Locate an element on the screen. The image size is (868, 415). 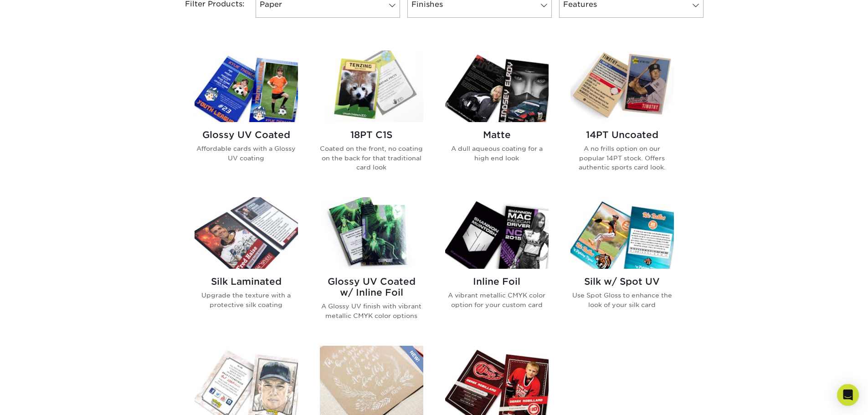
p: Affordable cards with a Glossy UV coating is located at coordinates (246, 153).